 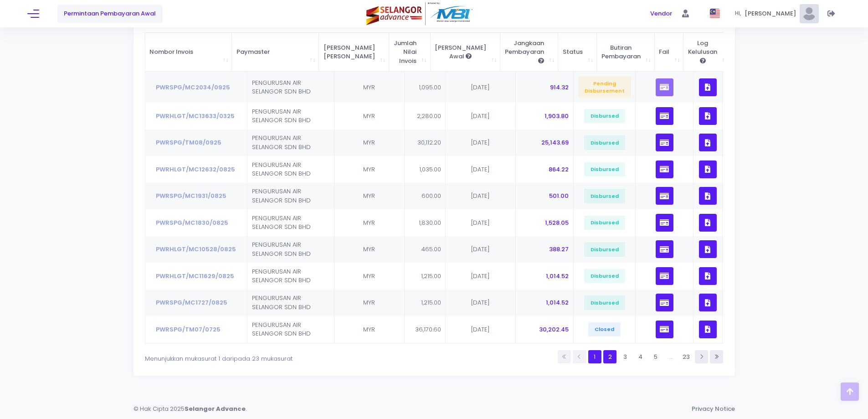 I want to click on th: Log Kelulusan <span data-skin="dark" data-toggle="kt-tooltip" data-placement="bottom" title="" da..., so click(x=707, y=52).